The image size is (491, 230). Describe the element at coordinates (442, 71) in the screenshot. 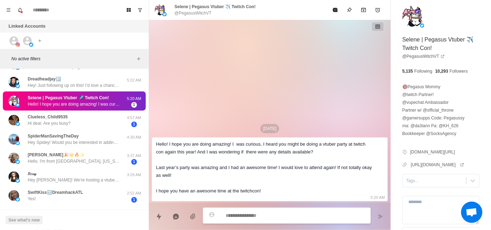

I see `p: 10,293` at that location.